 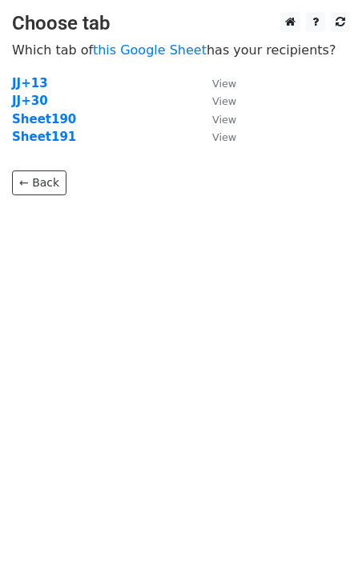 I want to click on strong: JJ+30, so click(x=30, y=101).